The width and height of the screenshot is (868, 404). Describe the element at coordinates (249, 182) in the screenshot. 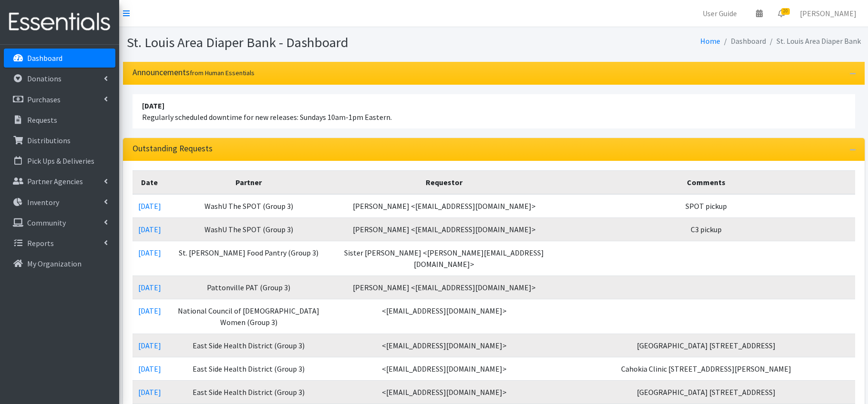

I see `th: Partner` at that location.